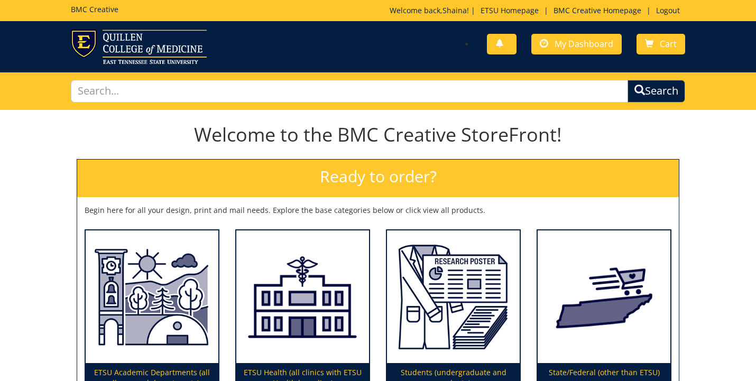 Image resolution: width=756 pixels, height=381 pixels. Describe the element at coordinates (378, 210) in the screenshot. I see `p: Begin here for all your design, print and mail needs. Explore the base categories below or click ...` at that location.